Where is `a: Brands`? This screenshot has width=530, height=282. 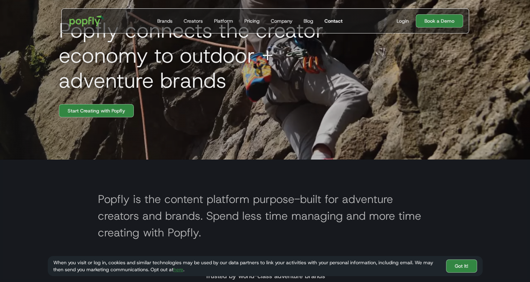
a: Brands is located at coordinates (165, 21).